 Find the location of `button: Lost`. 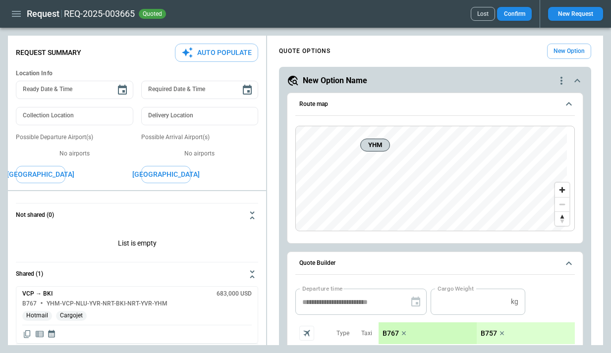

button: Lost is located at coordinates (483, 14).